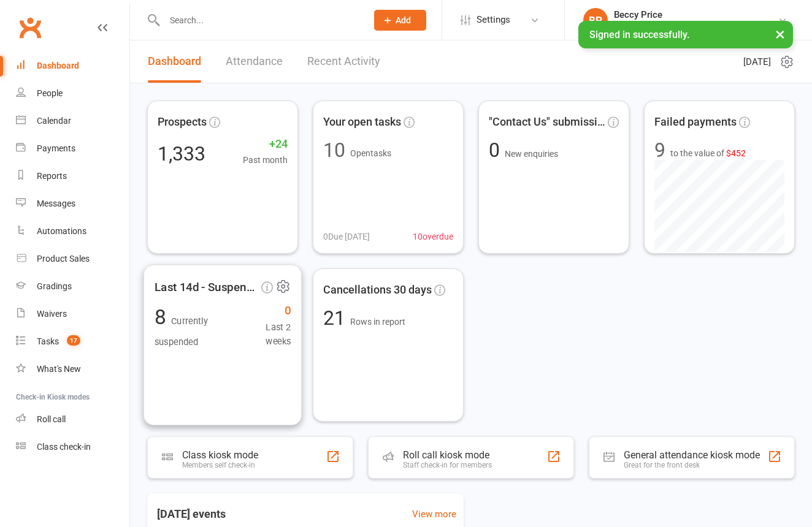 The image size is (812, 527). What do you see at coordinates (695, 122) in the screenshot?
I see `span: Failed payments` at bounding box center [695, 122].